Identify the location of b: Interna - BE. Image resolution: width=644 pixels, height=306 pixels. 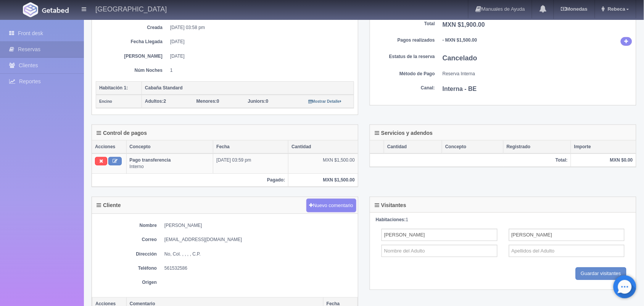
(459, 89).